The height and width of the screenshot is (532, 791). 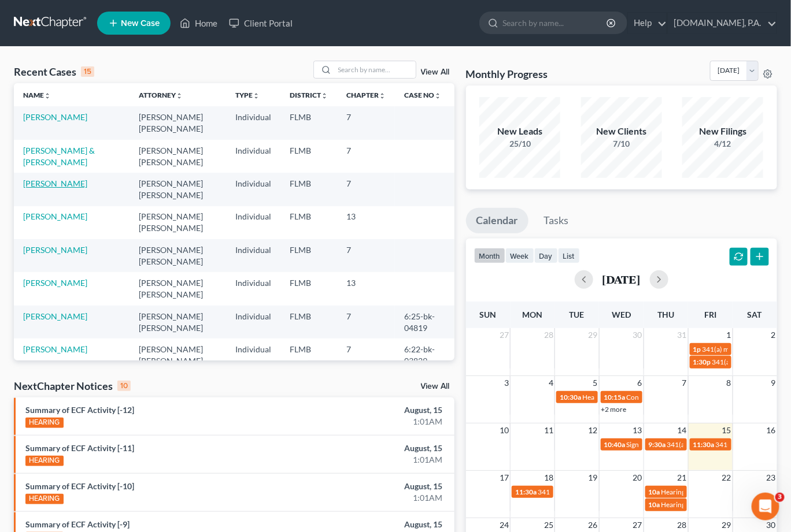 What do you see at coordinates (710, 315) in the screenshot?
I see `span: Fri` at bounding box center [710, 315].